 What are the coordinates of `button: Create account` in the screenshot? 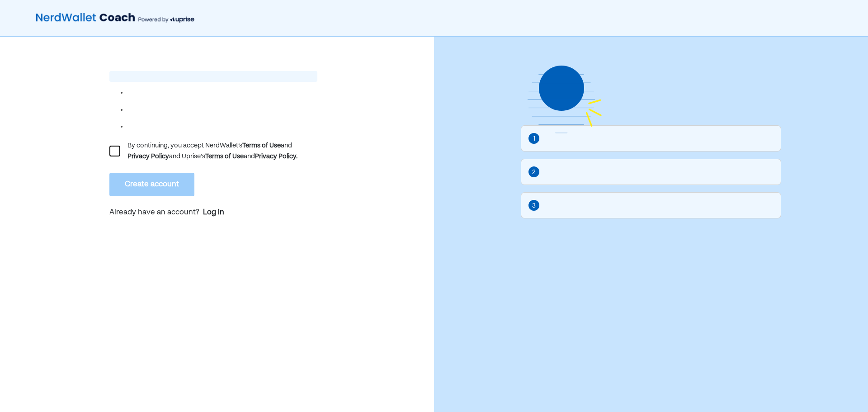 It's located at (152, 185).